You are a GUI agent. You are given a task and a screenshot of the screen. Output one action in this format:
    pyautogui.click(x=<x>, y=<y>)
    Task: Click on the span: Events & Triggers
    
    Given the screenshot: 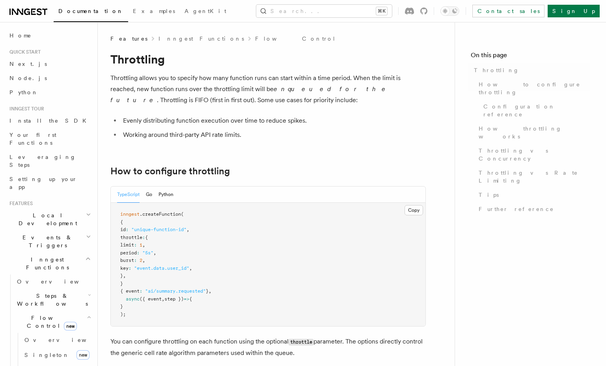 What is the action you would take?
    pyautogui.click(x=46, y=241)
    